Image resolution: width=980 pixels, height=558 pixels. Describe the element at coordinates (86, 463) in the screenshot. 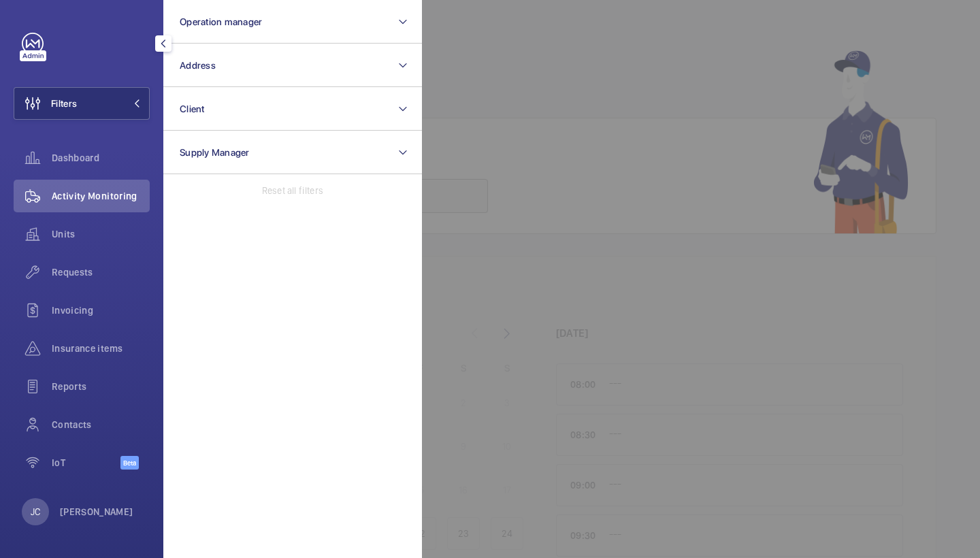

I see `span: IoT` at that location.